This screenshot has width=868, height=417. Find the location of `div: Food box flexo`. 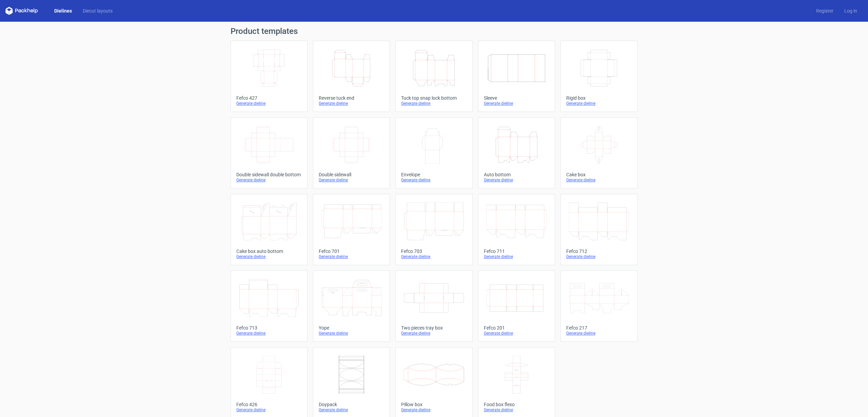

div: Food box flexo is located at coordinates (516, 404).